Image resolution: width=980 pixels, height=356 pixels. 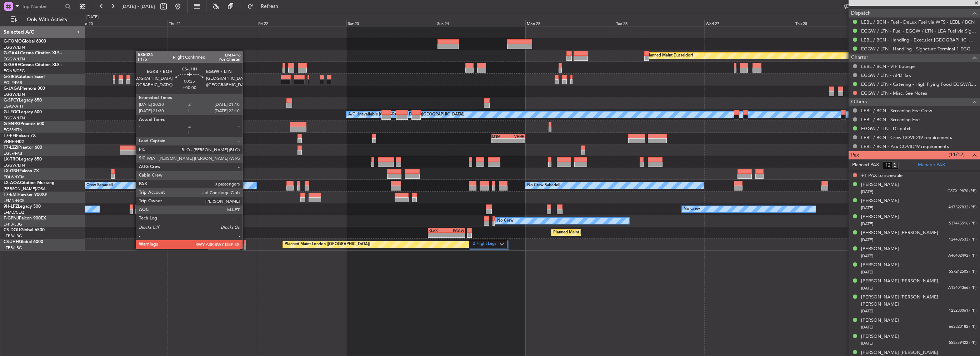 What do you see at coordinates (33, 65) in the screenshot?
I see `a: G-GARECessna Citation XLS+` at bounding box center [33, 65].